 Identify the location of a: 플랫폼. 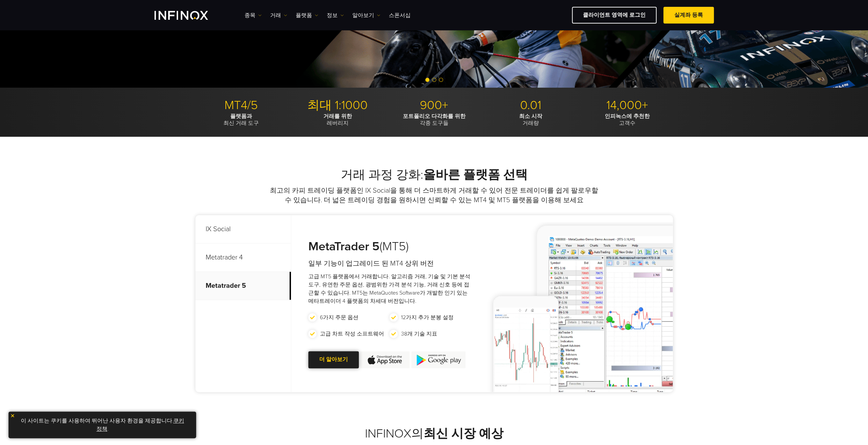
(307, 15).